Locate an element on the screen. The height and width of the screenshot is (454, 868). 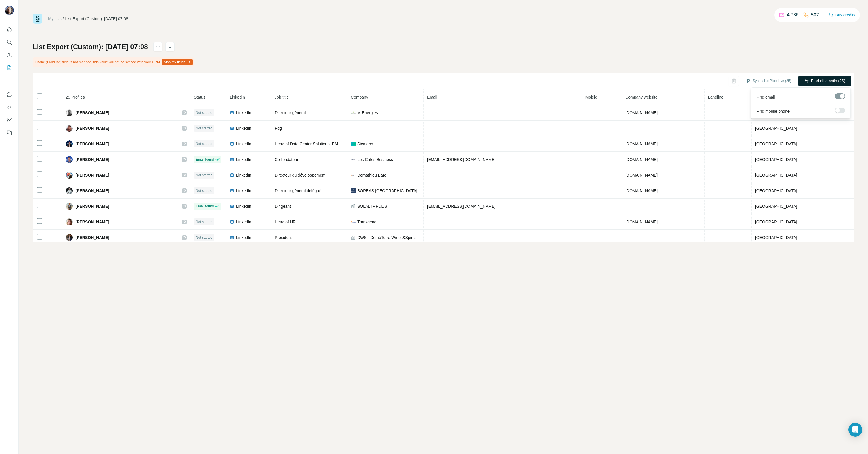
span: Mobile is located at coordinates (591, 97).